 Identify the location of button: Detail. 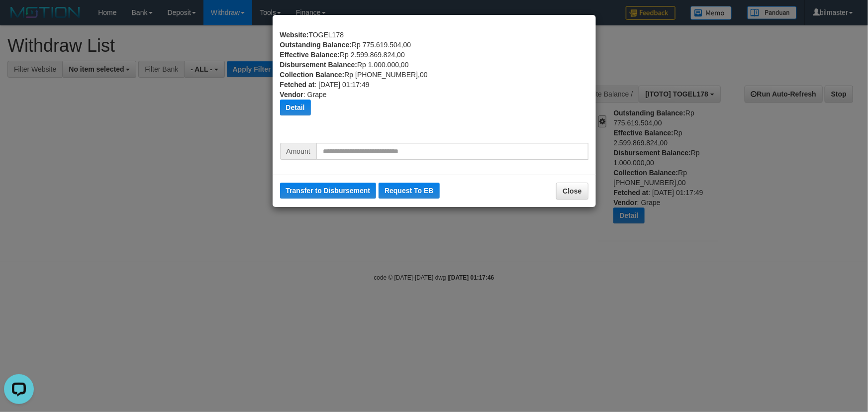
(295, 107).